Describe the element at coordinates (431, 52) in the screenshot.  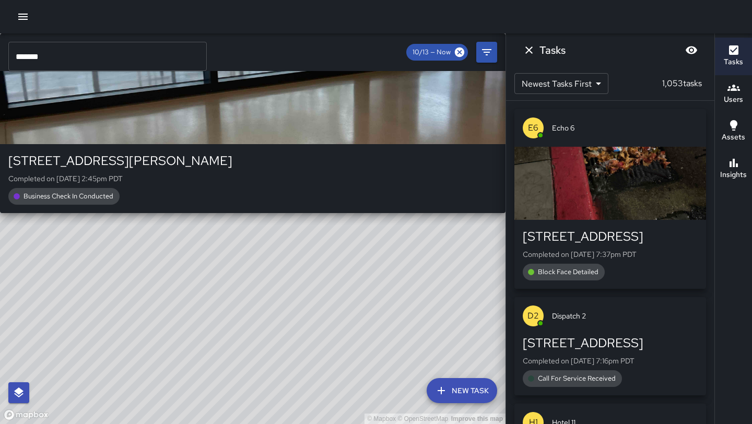
I see `span: 10/13 — Now` at that location.